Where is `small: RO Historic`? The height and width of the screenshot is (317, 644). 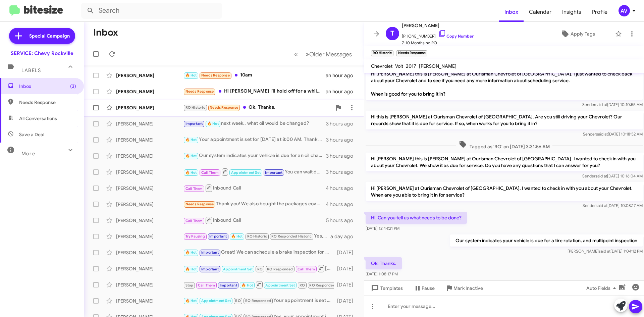
small: RO Historic is located at coordinates (382, 53).